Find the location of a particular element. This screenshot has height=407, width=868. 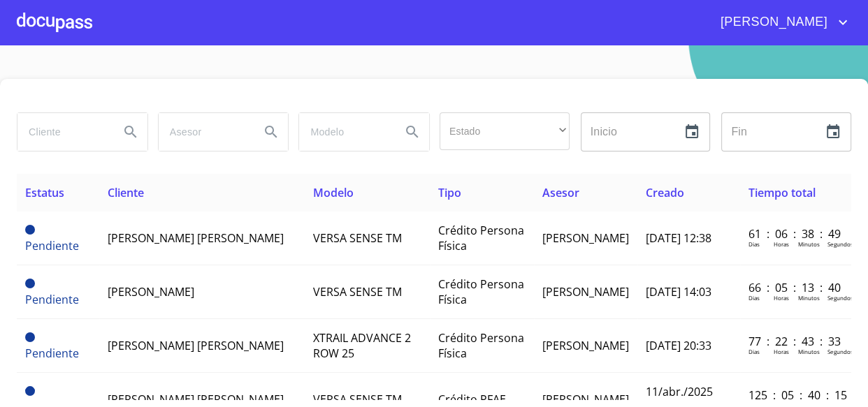

span: XTRAIL ADVANCE 2 ROW 25 is located at coordinates (362, 345).